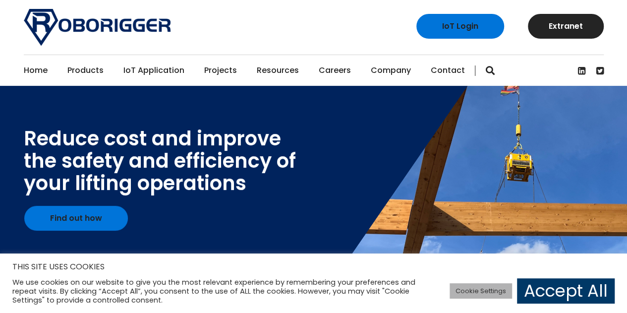 This screenshot has height=313, width=627. Describe the element at coordinates (223, 291) in the screenshot. I see `div: We use cookies on our website to give you the most relevant experience by remembering your prefer...` at that location.